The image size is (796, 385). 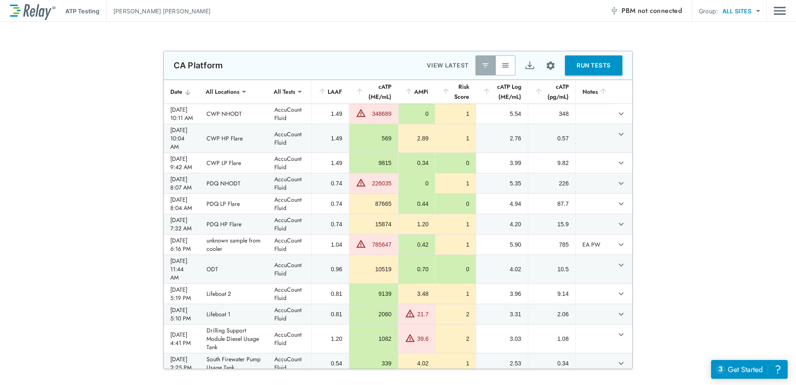 I want to click on td: Lifeboat 2, so click(x=234, y=293).